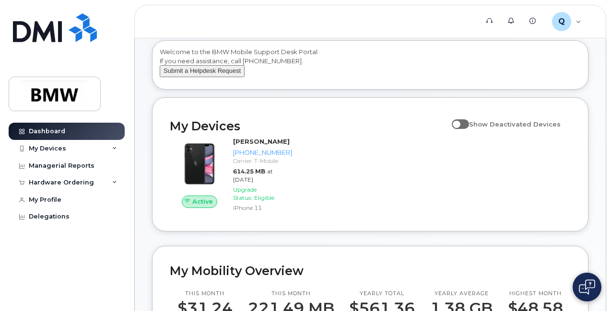 The height and width of the screenshot is (311, 611). I want to click on span: Q, so click(562, 22).